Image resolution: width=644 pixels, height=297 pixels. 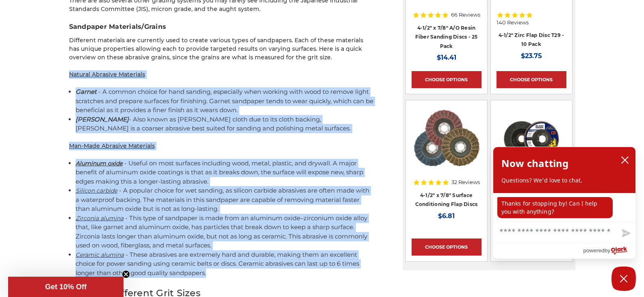 I want to click on a: 4-1/2" x 7/8" Surface Conditioning Flap Discs, so click(x=447, y=199).